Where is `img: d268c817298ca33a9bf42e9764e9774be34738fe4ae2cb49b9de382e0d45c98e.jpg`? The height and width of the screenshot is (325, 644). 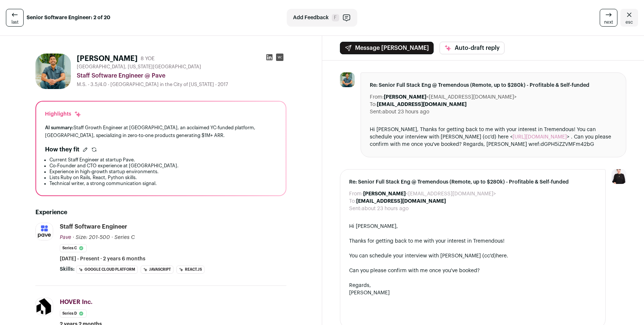
img: d268c817298ca33a9bf42e9764e9774be34738fe4ae2cb49b9de382e0d45c98e.jpg is located at coordinates (44, 232).